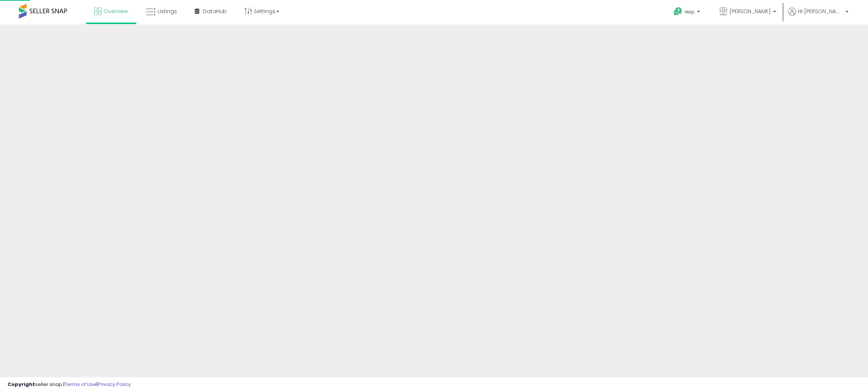 This screenshot has width=868, height=392. What do you see at coordinates (116, 12) in the screenshot?
I see `span: Overview` at bounding box center [116, 12].